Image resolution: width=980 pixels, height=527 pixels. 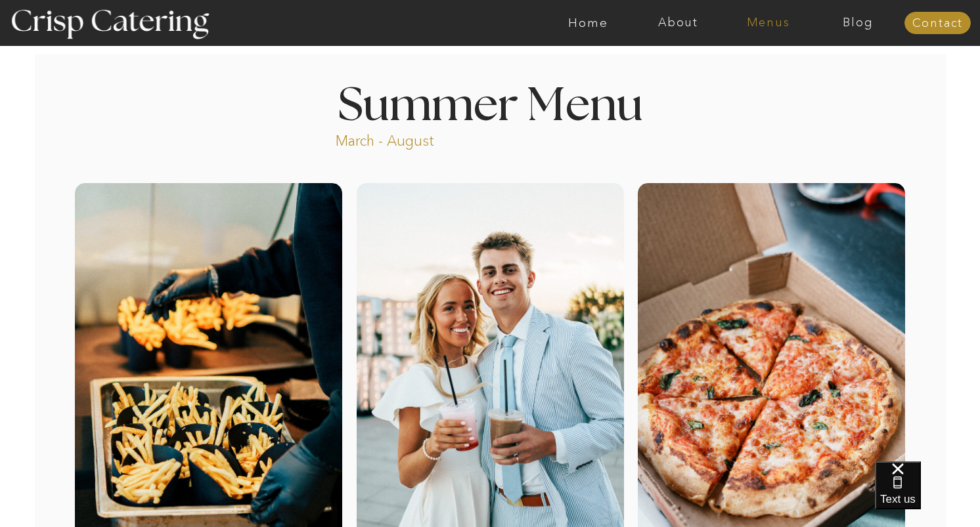 I want to click on nav: About, so click(x=678, y=23).